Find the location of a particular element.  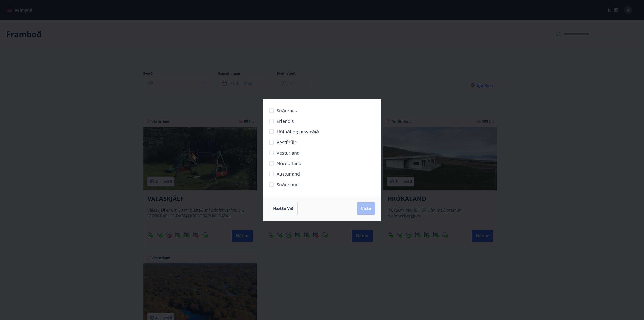

span: Erlendis is located at coordinates (285, 121).